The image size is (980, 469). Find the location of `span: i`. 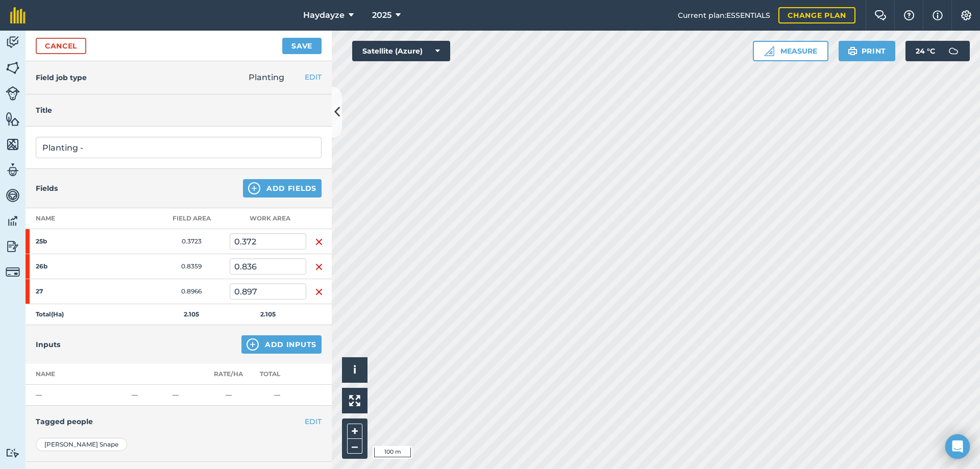

span: i is located at coordinates (355, 370).